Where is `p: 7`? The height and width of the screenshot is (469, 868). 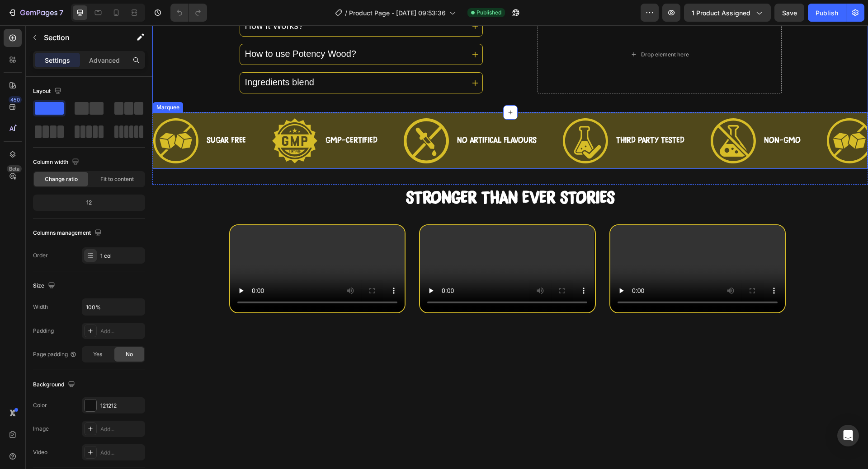 p: 7 is located at coordinates (61, 12).